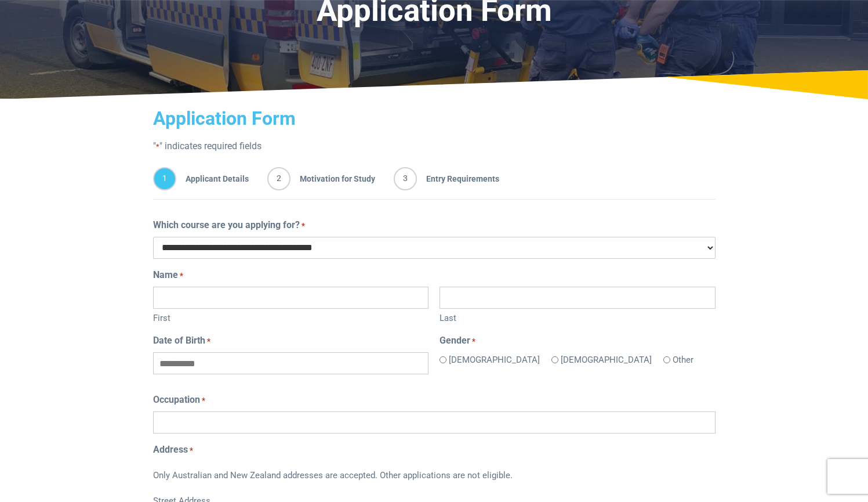  I want to click on label: Date of Birth, so click(181, 341).